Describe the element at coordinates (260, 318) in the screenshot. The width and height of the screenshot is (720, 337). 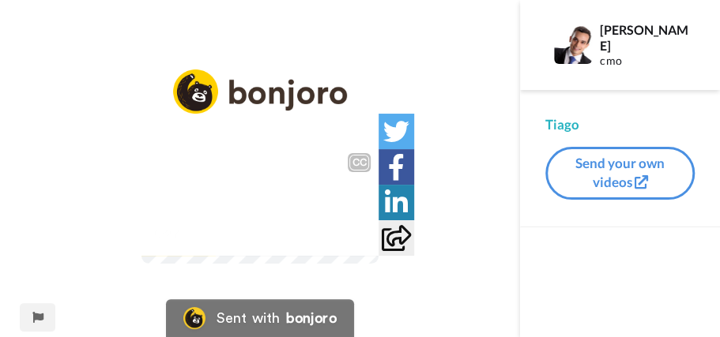
I see `a: Bonjoro LogoSent withbonjoro` at that location.